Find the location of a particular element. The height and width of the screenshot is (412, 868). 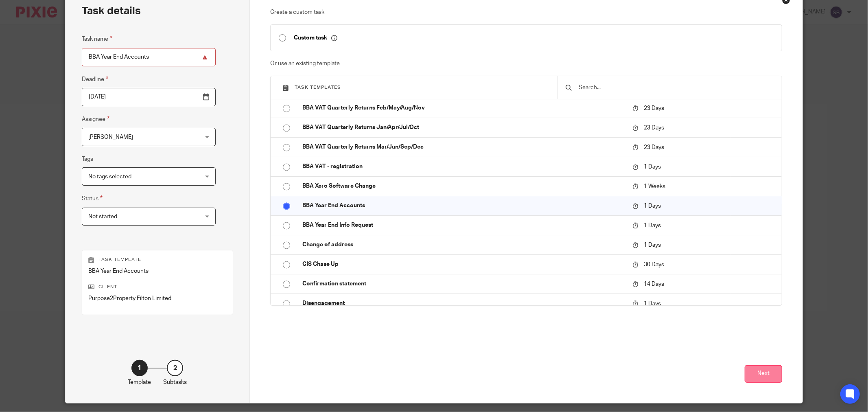

p: Client is located at coordinates (158, 287).